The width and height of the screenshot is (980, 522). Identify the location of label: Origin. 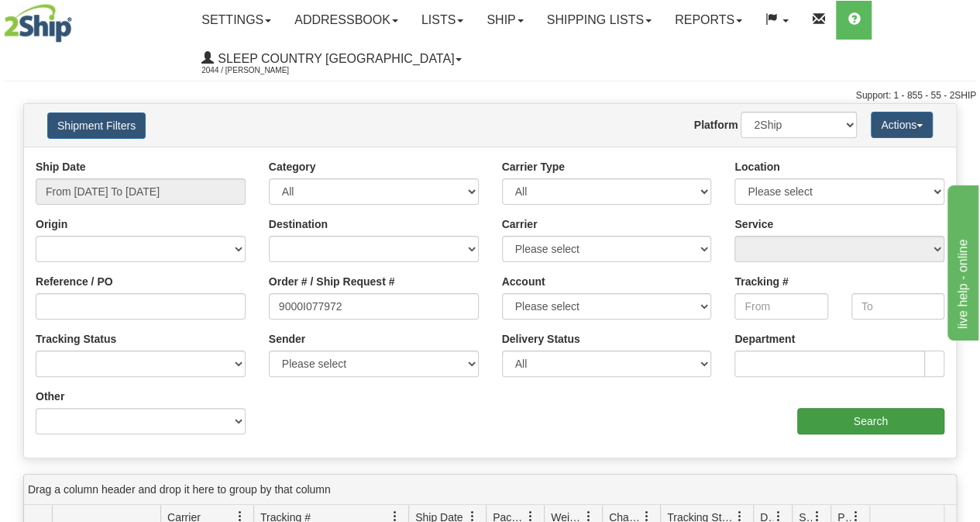
(51, 224).